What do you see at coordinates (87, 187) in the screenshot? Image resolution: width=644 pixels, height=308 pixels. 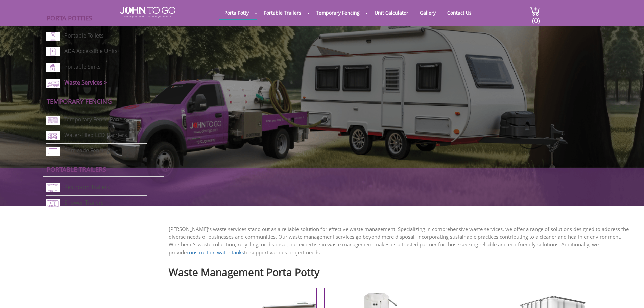 I see `a: Restroom Trailers` at bounding box center [87, 187].